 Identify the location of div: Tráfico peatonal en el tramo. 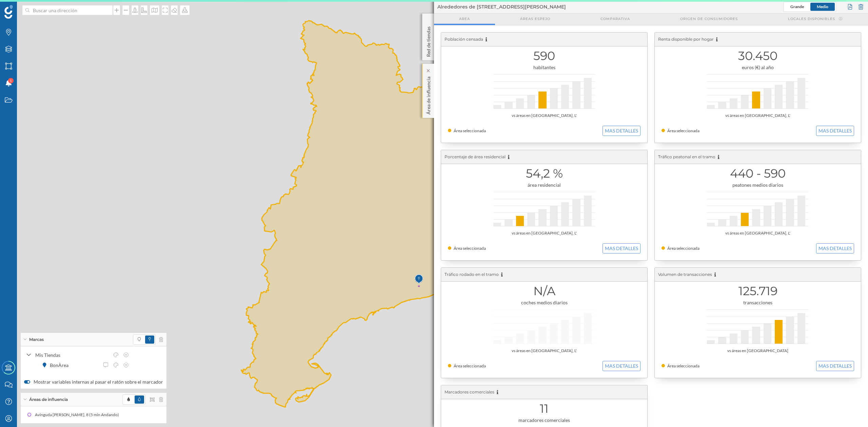
(758, 157).